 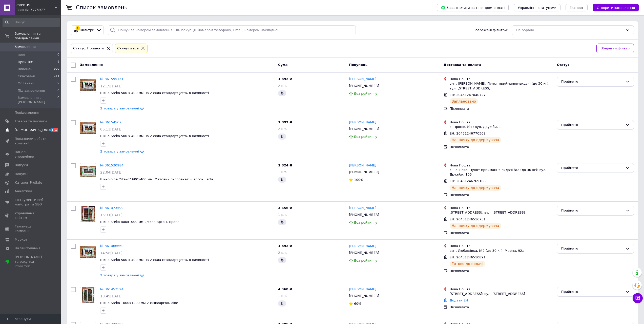 I want to click on span: 100%, so click(x=359, y=180).